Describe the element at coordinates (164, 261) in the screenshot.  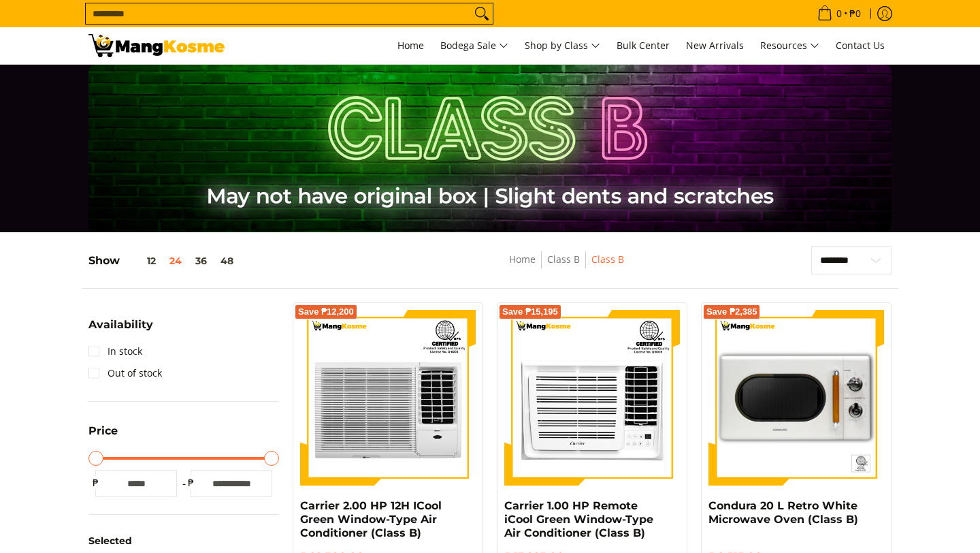
I see `h5: Show` at that location.